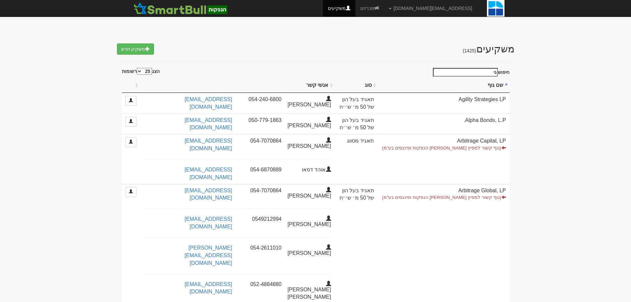 The image size is (631, 302). What do you see at coordinates (443, 124) in the screenshot?
I see `td: Alpha Bonds, L.P.` at bounding box center [443, 124].